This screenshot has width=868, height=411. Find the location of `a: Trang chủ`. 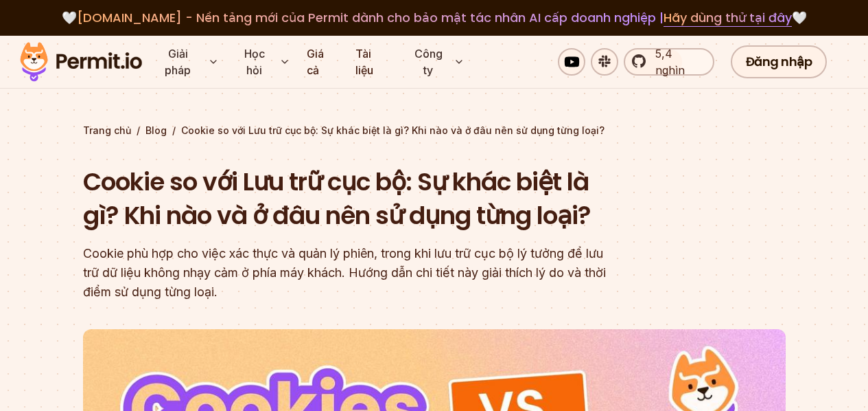

a: Trang chủ is located at coordinates (107, 131).